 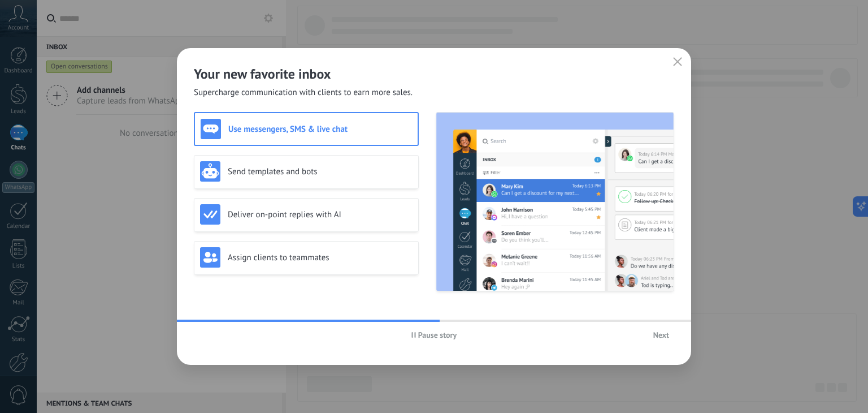 What do you see at coordinates (661, 335) in the screenshot?
I see `span: Next` at bounding box center [661, 335].